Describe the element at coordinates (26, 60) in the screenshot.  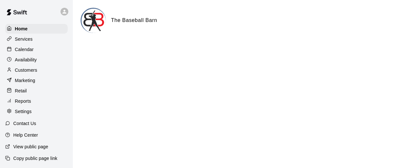
I see `p: Availability` at that location.